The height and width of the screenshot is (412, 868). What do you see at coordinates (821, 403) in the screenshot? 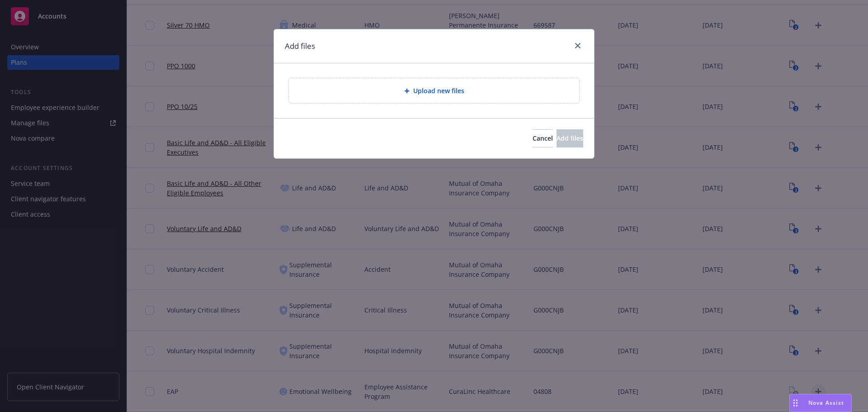
I see `button: Nova Assist` at bounding box center [821, 403].